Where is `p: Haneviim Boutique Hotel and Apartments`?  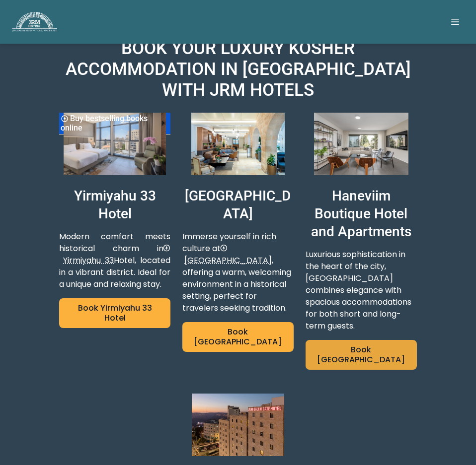 p: Haneviim Boutique Hotel and Apartments is located at coordinates (361, 214).